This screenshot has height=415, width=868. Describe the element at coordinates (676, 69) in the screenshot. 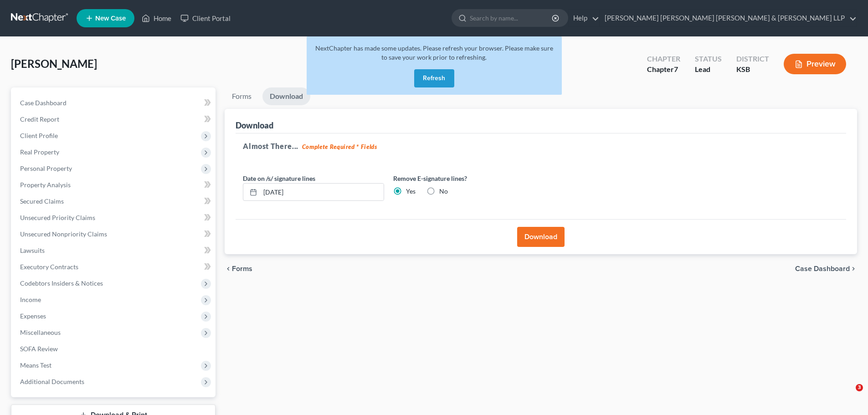

I see `span: 7` at that location.